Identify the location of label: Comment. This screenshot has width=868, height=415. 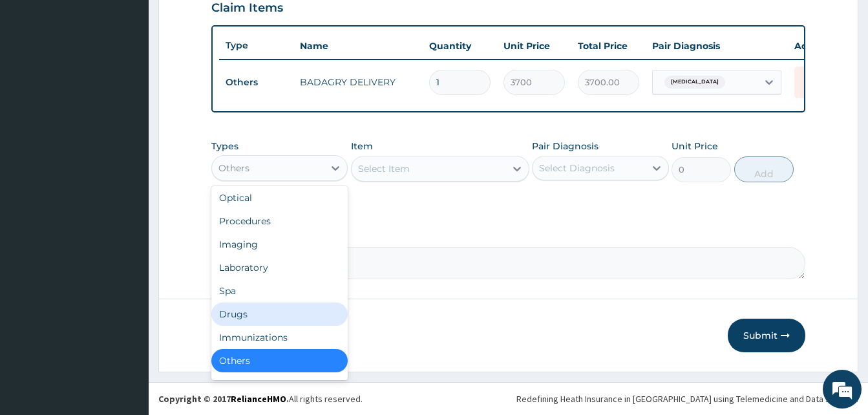
(508, 234).